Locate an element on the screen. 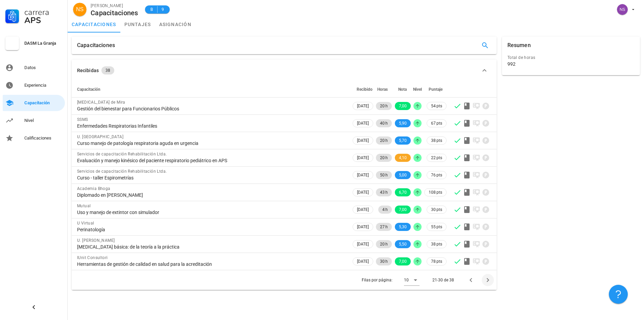 This screenshot has width=644, height=320. span: 4 h is located at coordinates (385, 210).